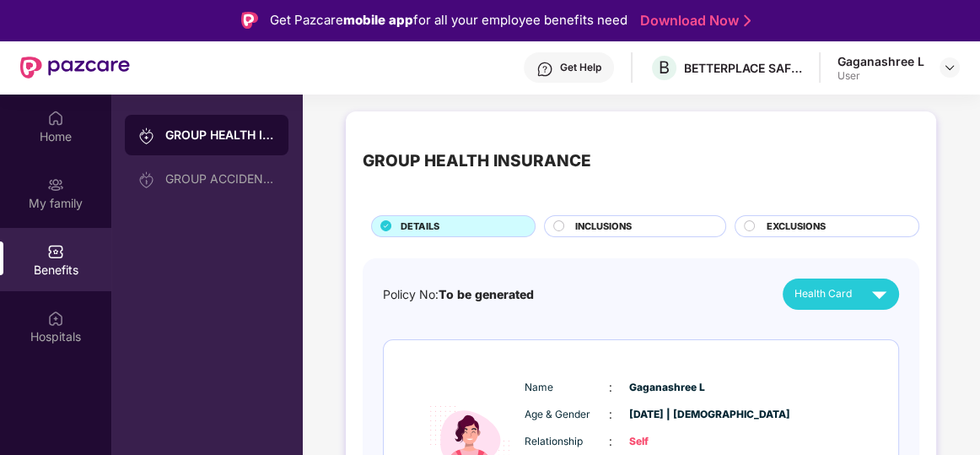 This screenshot has width=980, height=455. What do you see at coordinates (220, 179) in the screenshot?
I see `div: GROUP ACCIDENTAL INSURANCE` at bounding box center [220, 179].